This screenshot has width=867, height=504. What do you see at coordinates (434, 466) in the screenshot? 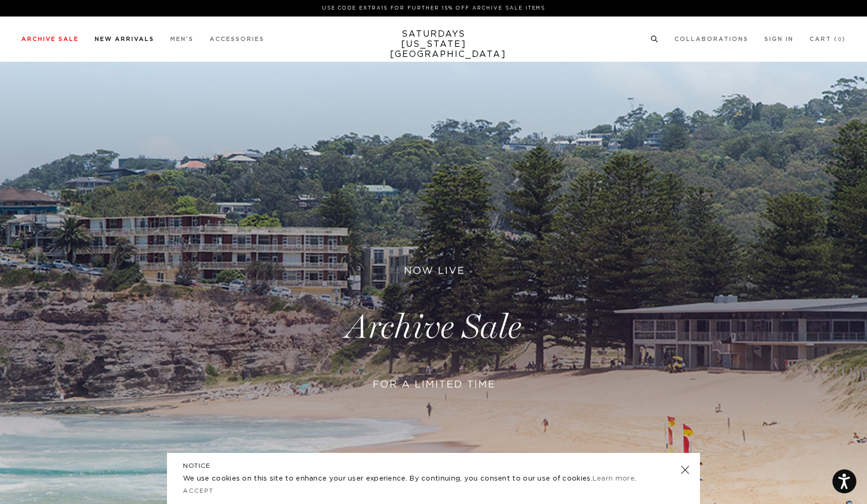
I see `h5: NOTICE` at bounding box center [434, 466].